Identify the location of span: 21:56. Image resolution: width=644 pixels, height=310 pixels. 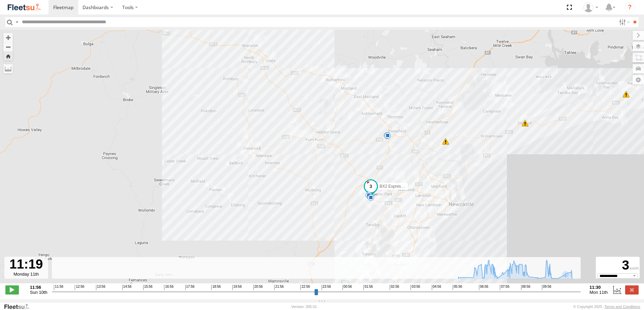
(279, 287).